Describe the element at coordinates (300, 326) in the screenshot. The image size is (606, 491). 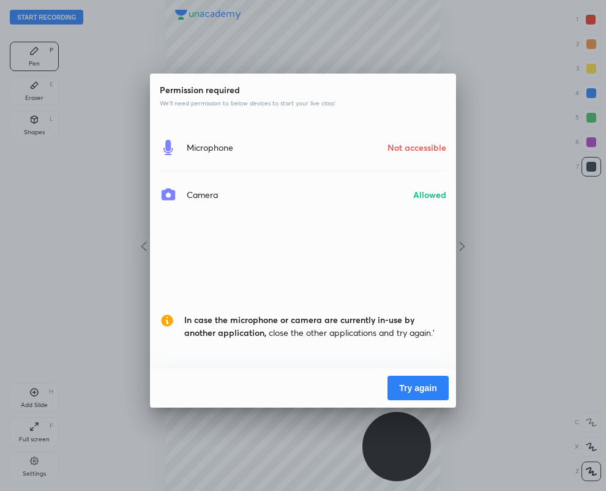
I see `span: In case the microphone or camera are currently in-use by another application,` at that location.